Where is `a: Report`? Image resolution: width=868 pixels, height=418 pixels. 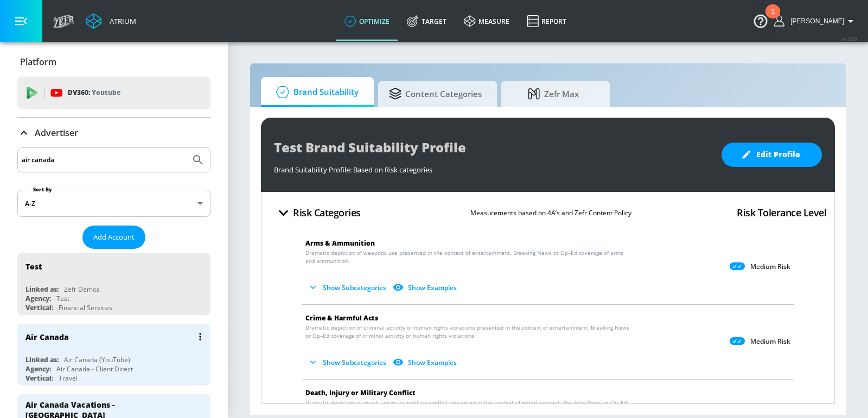 a: Report is located at coordinates (546, 21).